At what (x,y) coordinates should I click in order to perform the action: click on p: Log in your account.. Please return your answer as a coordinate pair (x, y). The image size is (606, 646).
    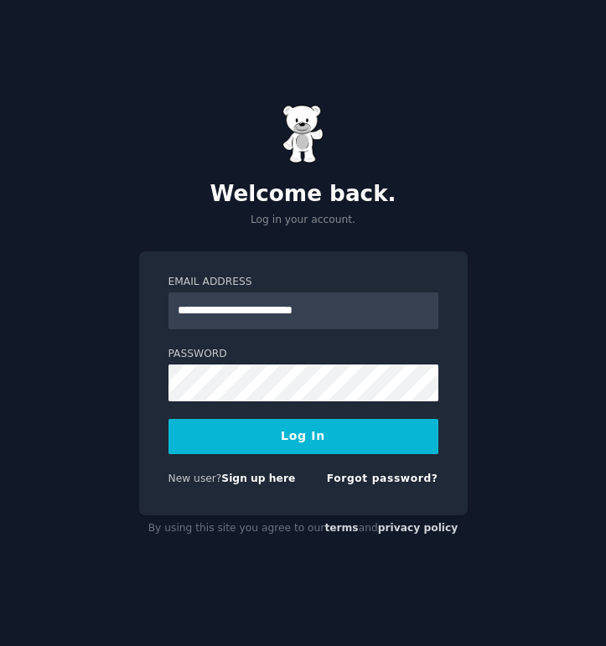
    Looking at the image, I should click on (303, 220).